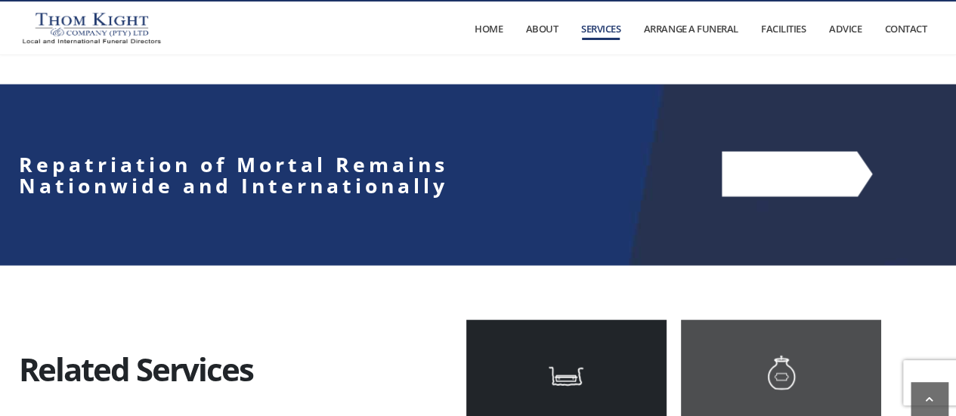 The height and width of the screenshot is (416, 956). I want to click on img: Thom Kight Nationwide and International Funeral Directors, so click(91, 28).